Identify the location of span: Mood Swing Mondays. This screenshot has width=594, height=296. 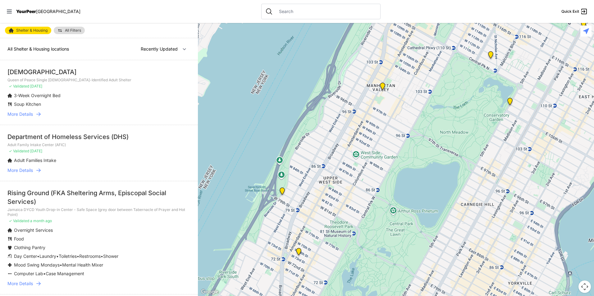
(37, 265).